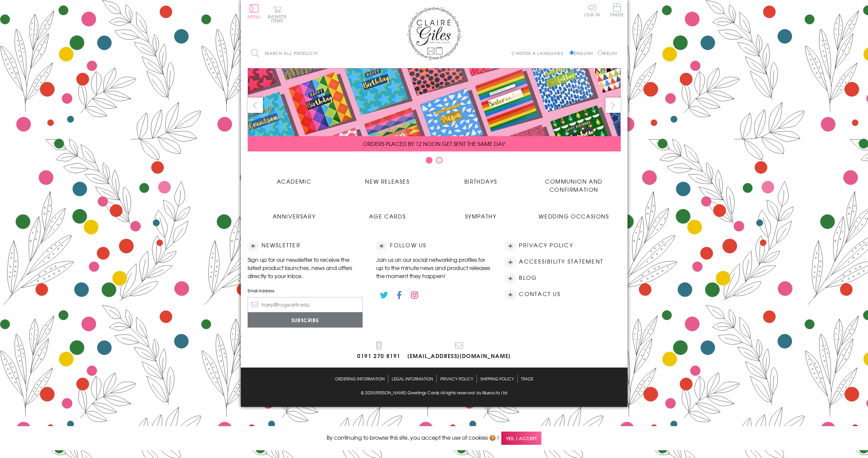  What do you see at coordinates (521, 438) in the screenshot?
I see `span: Yes, I accept` at bounding box center [521, 438].